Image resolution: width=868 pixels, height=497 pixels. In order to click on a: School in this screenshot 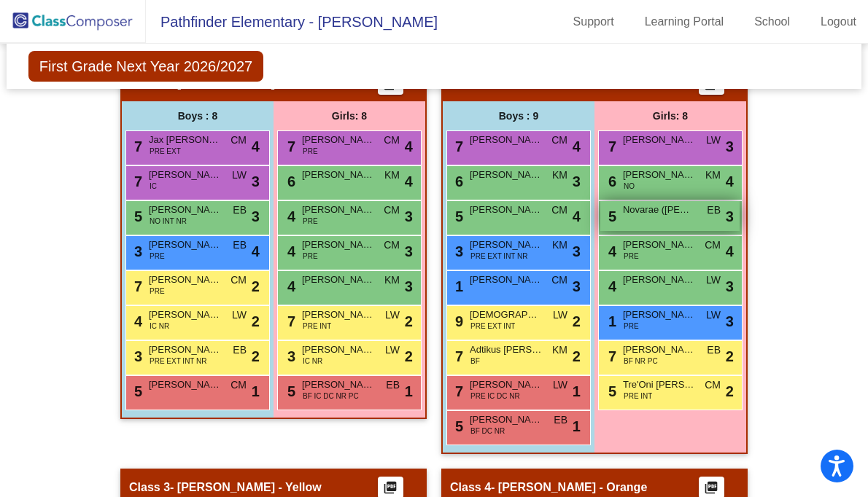, I will do `click(772, 22)`.